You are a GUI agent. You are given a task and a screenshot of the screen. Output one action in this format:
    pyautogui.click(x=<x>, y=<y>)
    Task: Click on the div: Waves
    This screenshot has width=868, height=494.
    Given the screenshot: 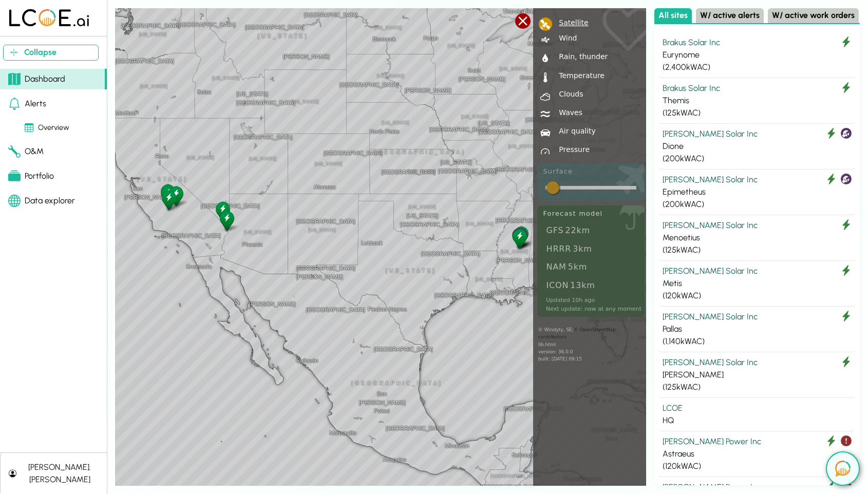 What is the action you would take?
    pyautogui.click(x=569, y=112)
    